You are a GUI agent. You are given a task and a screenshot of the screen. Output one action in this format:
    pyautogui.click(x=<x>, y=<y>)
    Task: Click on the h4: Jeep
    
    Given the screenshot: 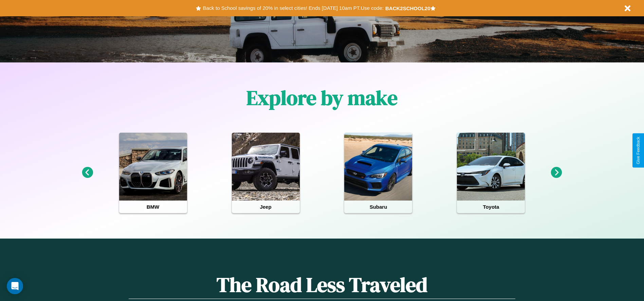 What is the action you would take?
    pyautogui.click(x=266, y=207)
    